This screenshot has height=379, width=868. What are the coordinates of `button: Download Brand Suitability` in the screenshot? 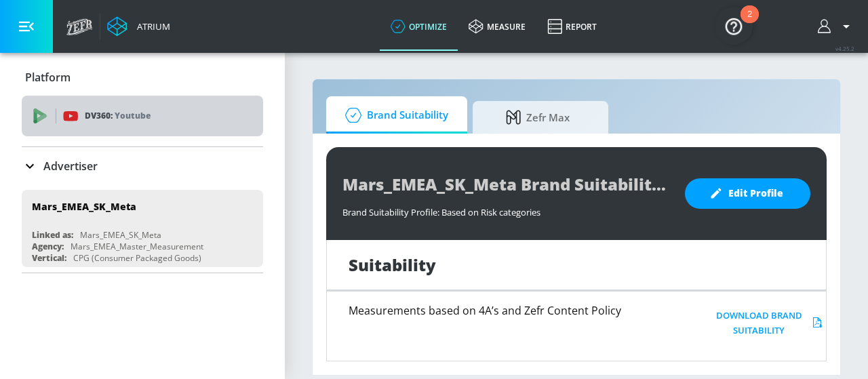 It's located at (766, 323).